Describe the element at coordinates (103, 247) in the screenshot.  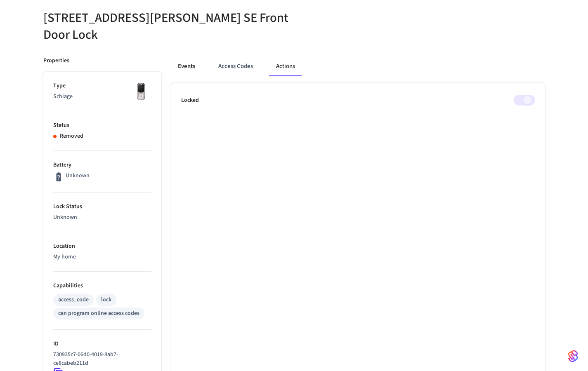
I see `p: Location` at that location.